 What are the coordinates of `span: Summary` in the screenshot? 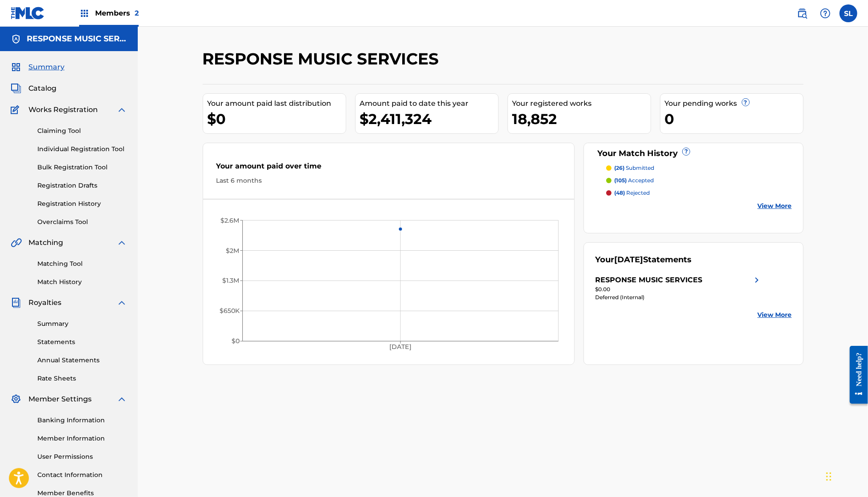 It's located at (46, 67).